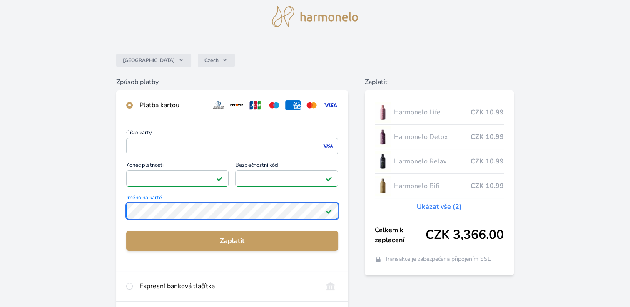  I want to click on span: Harmonelo Detox, so click(432, 137).